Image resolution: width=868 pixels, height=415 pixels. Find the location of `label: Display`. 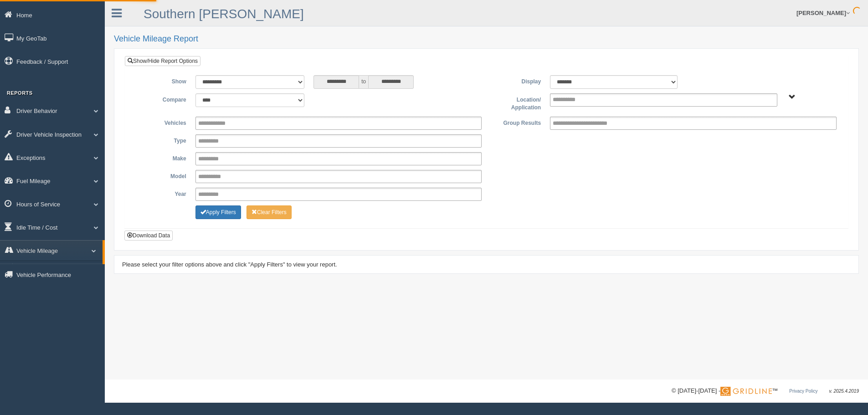

label: Display is located at coordinates (515, 81).